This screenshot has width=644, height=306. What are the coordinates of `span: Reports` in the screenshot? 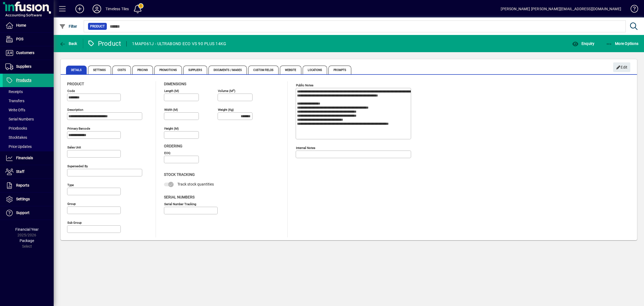 It's located at (23, 185).